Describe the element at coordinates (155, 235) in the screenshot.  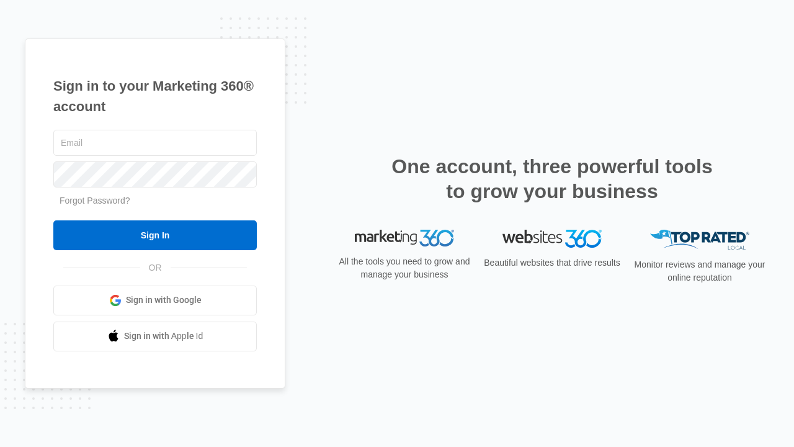
I see `input: Sign In` at that location.